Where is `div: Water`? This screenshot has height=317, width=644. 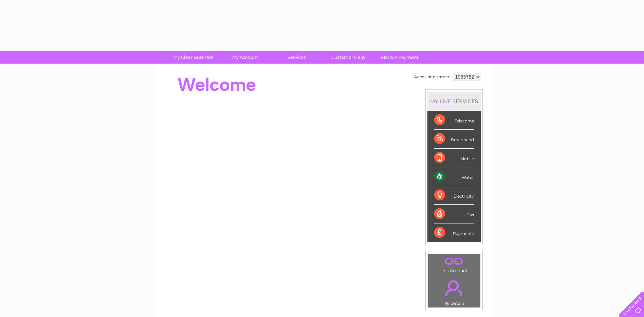
div: Water is located at coordinates (454, 176).